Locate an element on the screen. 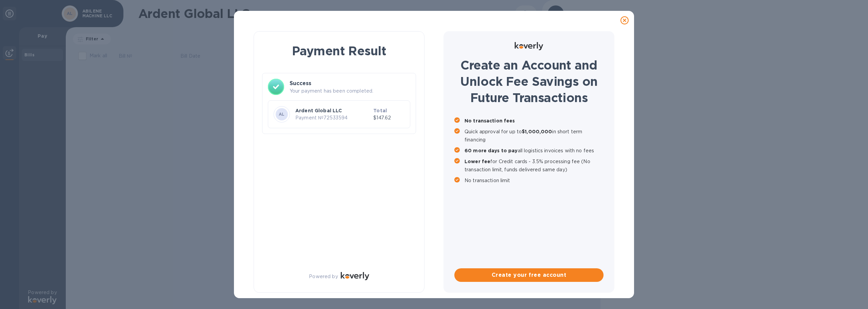  span: Create your free account is located at coordinates (529, 275).